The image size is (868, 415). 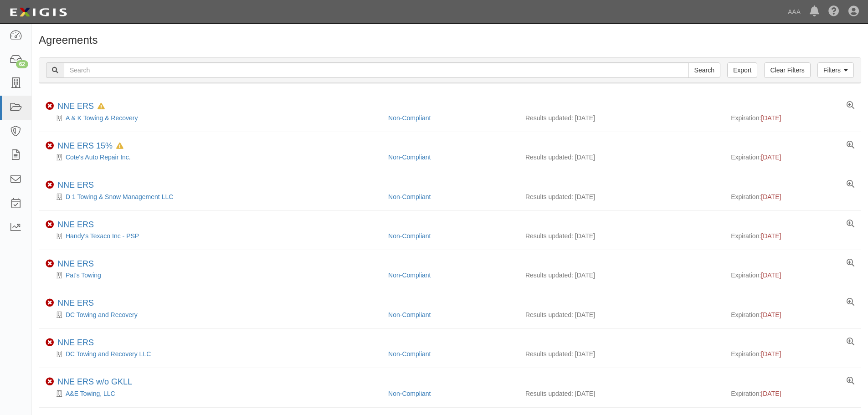 What do you see at coordinates (108, 354) in the screenshot?
I see `a: DC Towing and Recovery LLC` at bounding box center [108, 354].